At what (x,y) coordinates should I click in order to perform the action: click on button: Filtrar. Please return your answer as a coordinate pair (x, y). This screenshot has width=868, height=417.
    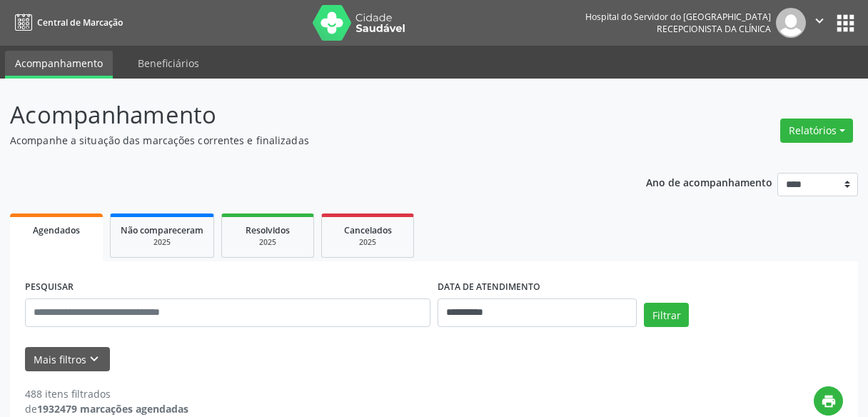
    Looking at the image, I should click on (666, 315).